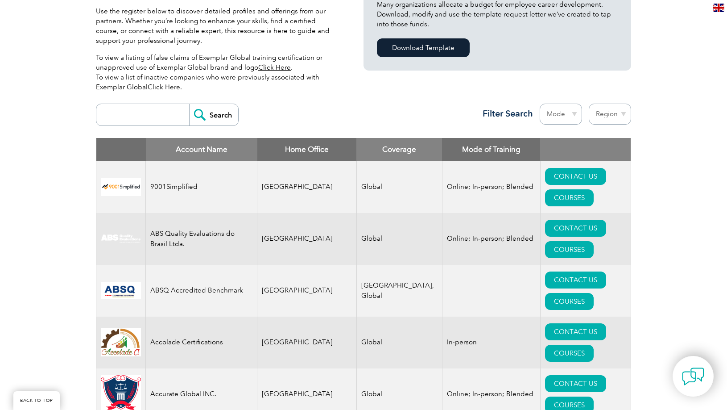 This screenshot has width=727, height=410. Describe the element at coordinates (693, 376) in the screenshot. I see `img: contact-chat.png` at that location.